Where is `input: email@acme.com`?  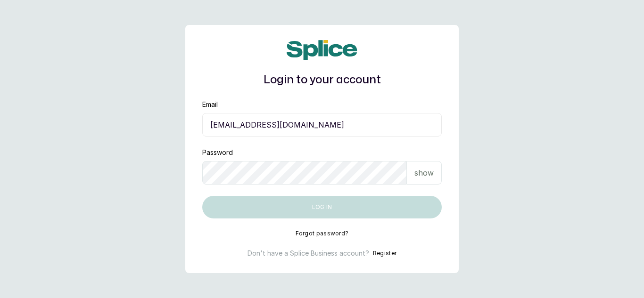
input: email@acme.com is located at coordinates (322, 125).